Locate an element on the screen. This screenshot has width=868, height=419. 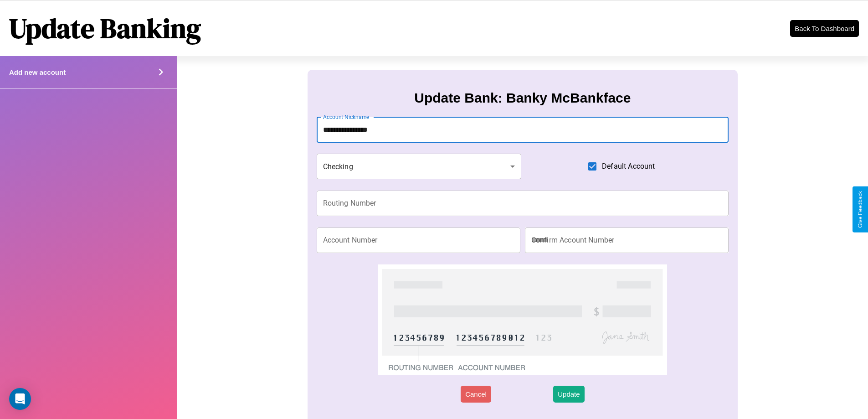
div: Checking is located at coordinates (419, 167).